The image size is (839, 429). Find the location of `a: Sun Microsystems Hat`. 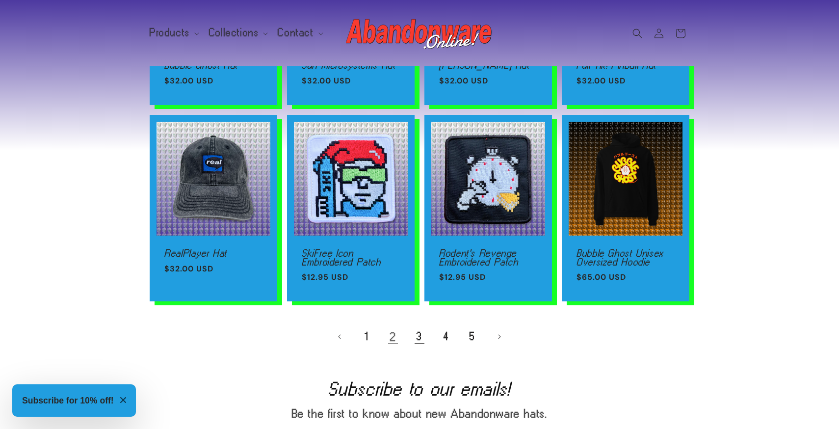

a: Sun Microsystems Hat is located at coordinates (351, 65).